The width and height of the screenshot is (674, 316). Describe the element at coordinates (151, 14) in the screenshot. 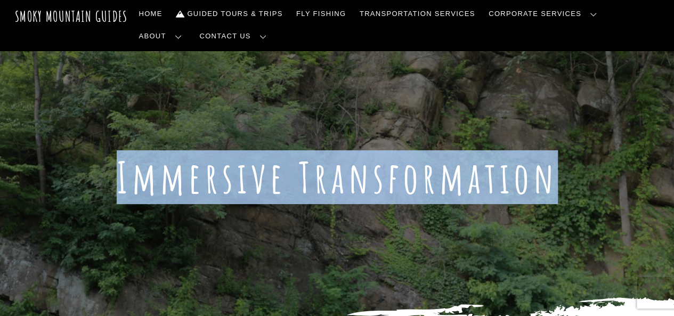

I see `a: Home` at that location.